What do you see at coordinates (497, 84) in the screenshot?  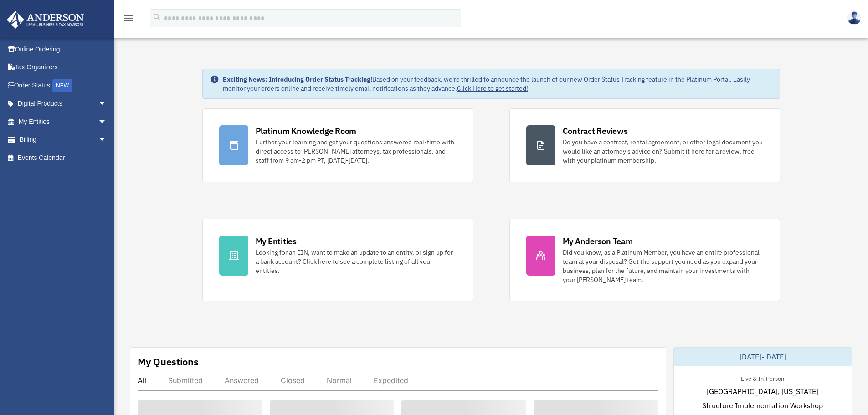 I see `div: Based on your feedback, we're thrilled to announce the launch of our new Order Status Tracking fe...` at bounding box center [497, 84].